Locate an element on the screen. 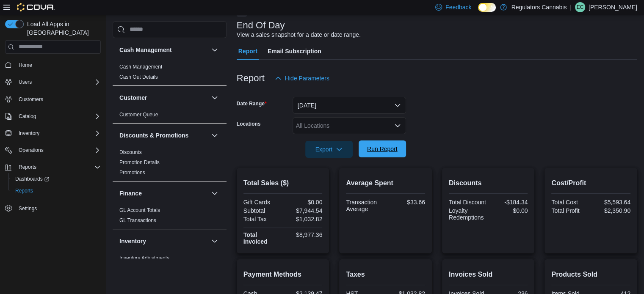 The image size is (644, 294). div: Total Tax is located at coordinates (263, 219).